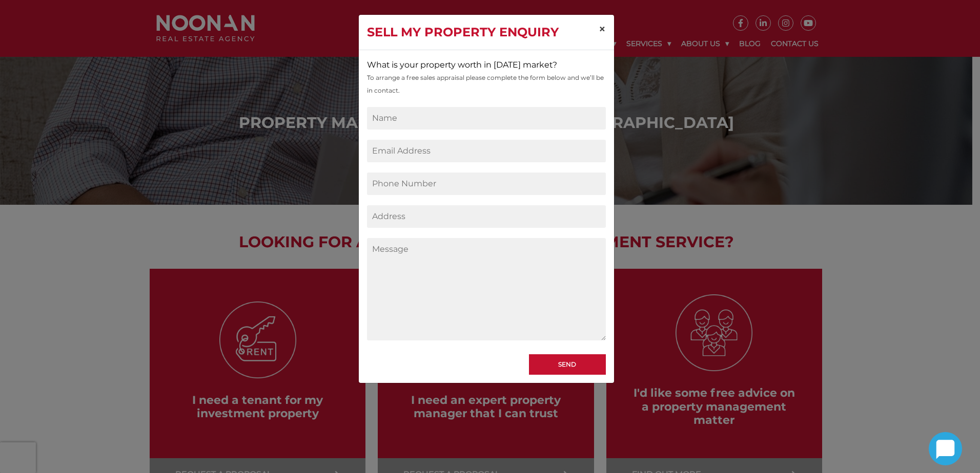 The height and width of the screenshot is (473, 980). I want to click on input: Email Address, so click(486, 151).